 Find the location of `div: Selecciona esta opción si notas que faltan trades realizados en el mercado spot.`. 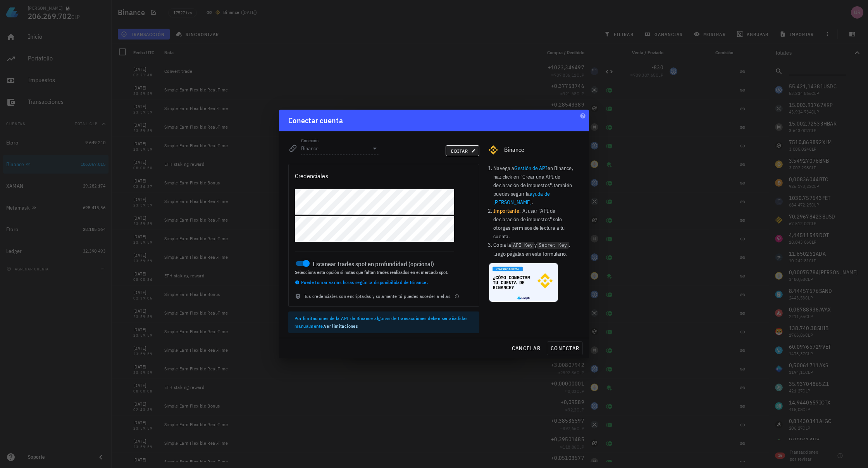

div: Selecciona esta opción si notas que faltan trades realizados en el mercado spot. is located at coordinates (374, 272).